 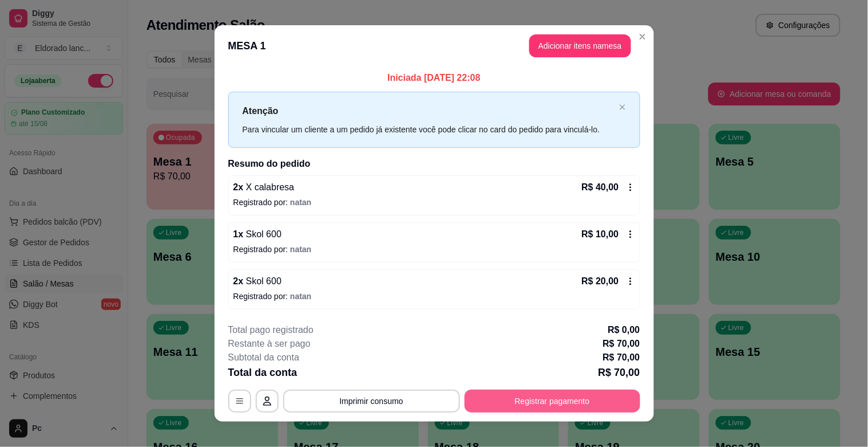 What do you see at coordinates (642, 37) in the screenshot?
I see `button: Close` at bounding box center [642, 37].